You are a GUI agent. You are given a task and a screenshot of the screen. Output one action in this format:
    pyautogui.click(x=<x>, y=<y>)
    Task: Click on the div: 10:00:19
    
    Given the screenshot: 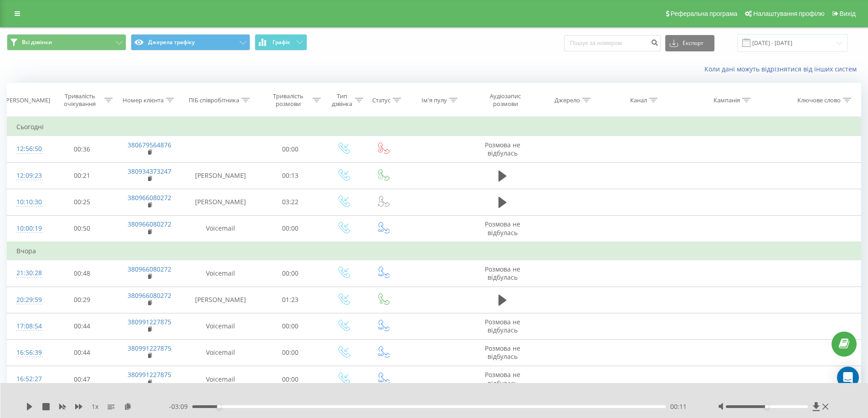 What is the action you would take?
    pyautogui.click(x=28, y=228)
    